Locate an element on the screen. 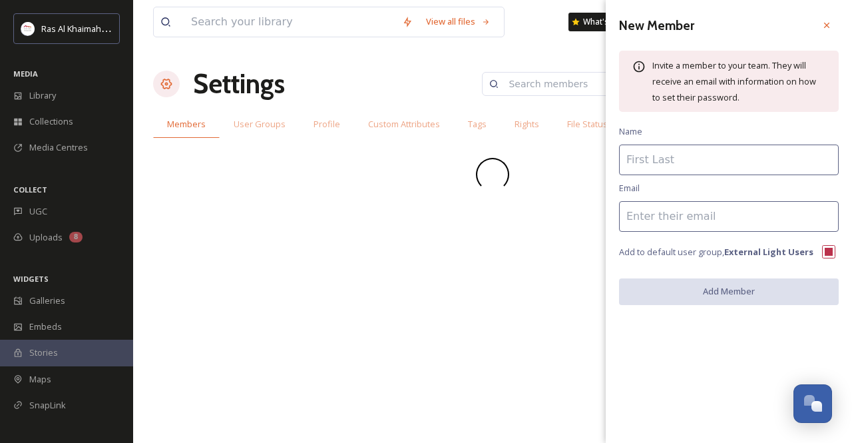  span: Rights is located at coordinates (526, 124).